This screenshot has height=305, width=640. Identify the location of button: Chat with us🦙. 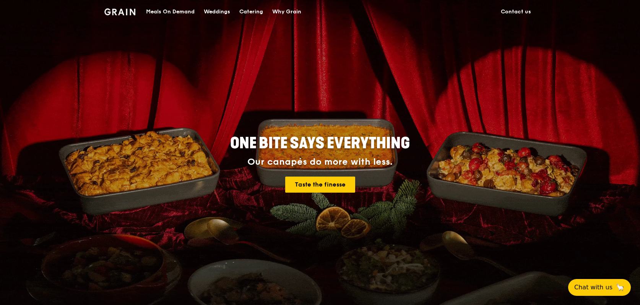
(599, 287).